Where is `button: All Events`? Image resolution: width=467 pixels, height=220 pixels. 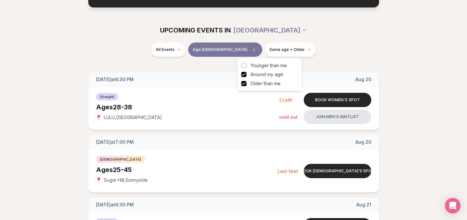 button: All Events is located at coordinates (168, 50).